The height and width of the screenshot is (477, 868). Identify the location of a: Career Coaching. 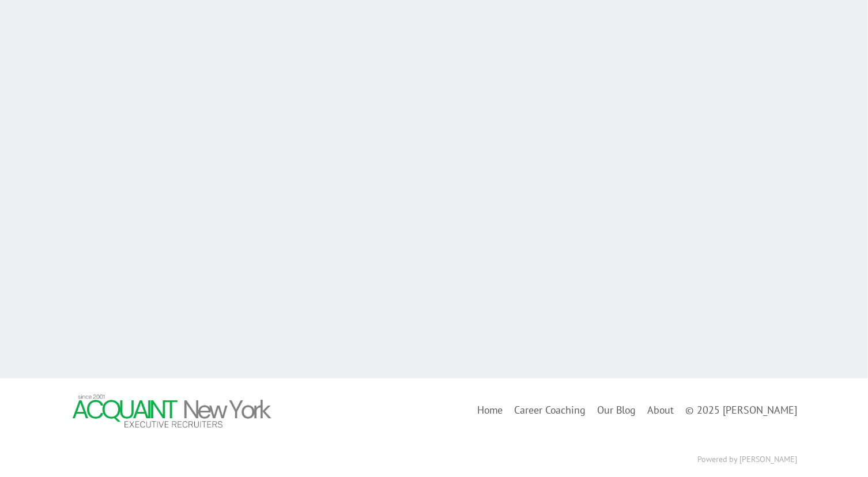
(550, 411).